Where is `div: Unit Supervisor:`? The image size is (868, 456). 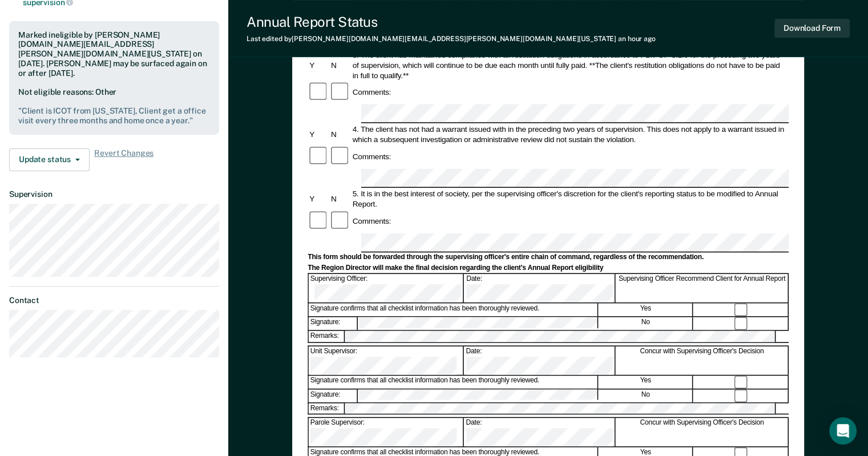
div: Unit Supervisor: is located at coordinates (386, 360).